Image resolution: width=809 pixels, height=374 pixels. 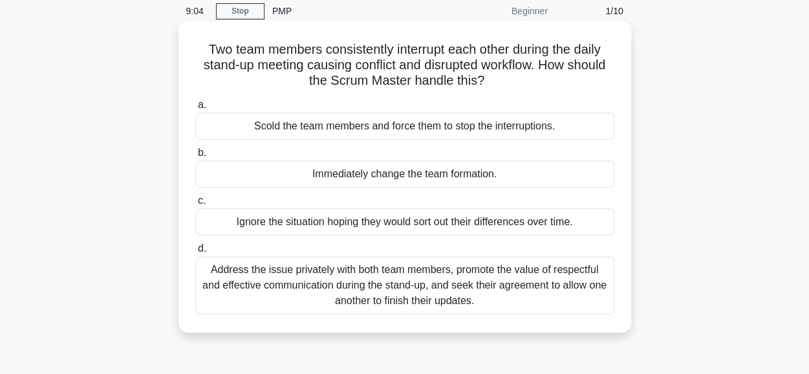 What do you see at coordinates (405, 222) in the screenshot?
I see `div: Ignore the situation hoping they would sort out their differences over time.` at bounding box center [405, 222].